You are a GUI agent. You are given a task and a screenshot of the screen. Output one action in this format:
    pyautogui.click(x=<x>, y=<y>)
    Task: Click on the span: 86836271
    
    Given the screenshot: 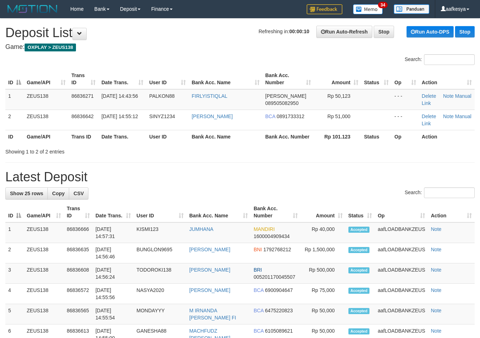 What is the action you would take?
    pyautogui.click(x=82, y=96)
    